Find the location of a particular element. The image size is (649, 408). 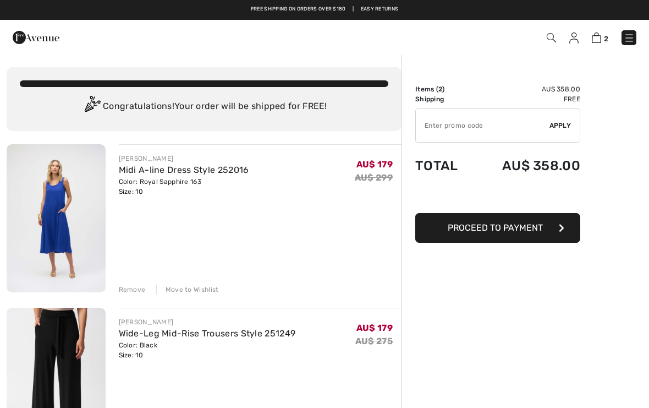

img: Search is located at coordinates (551, 37).